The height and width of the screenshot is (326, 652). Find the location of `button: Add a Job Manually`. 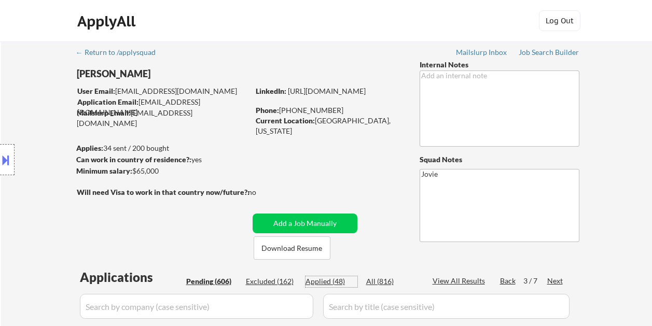

button: Add a Job Manually is located at coordinates (305, 223).